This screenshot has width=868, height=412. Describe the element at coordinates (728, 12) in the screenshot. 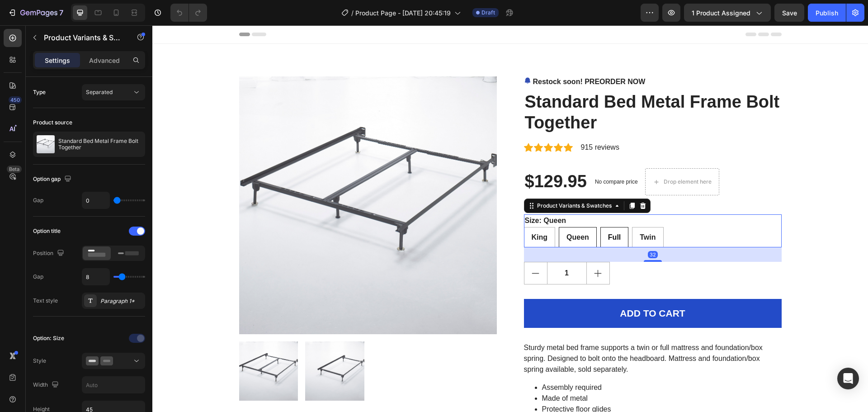

I see `button: 1 product assigned` at that location.